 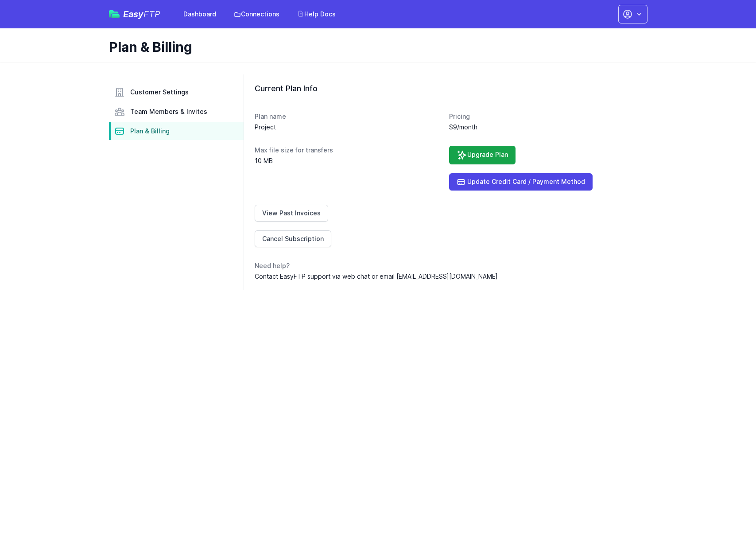 What do you see at coordinates (375, 47) in the screenshot?
I see `h1: Plan & Billing` at bounding box center [375, 47].